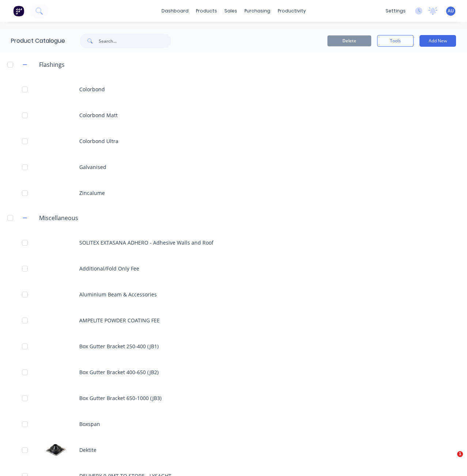  Describe the element at coordinates (18, 11) in the screenshot. I see `img: Factory` at that location.